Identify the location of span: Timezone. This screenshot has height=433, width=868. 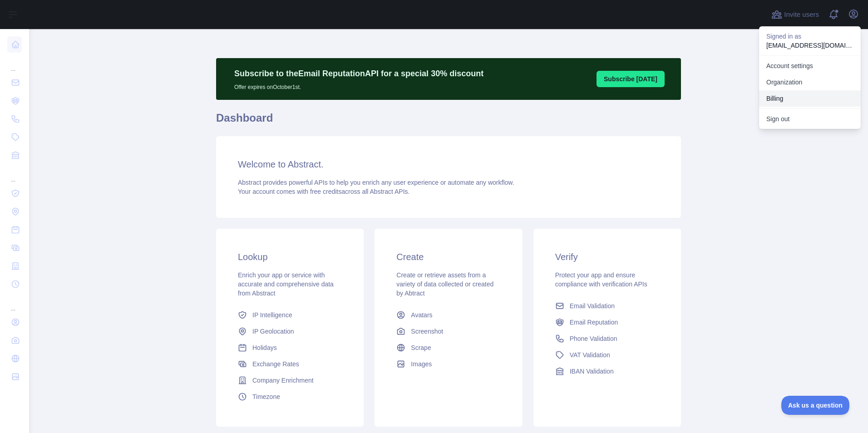
(266, 397).